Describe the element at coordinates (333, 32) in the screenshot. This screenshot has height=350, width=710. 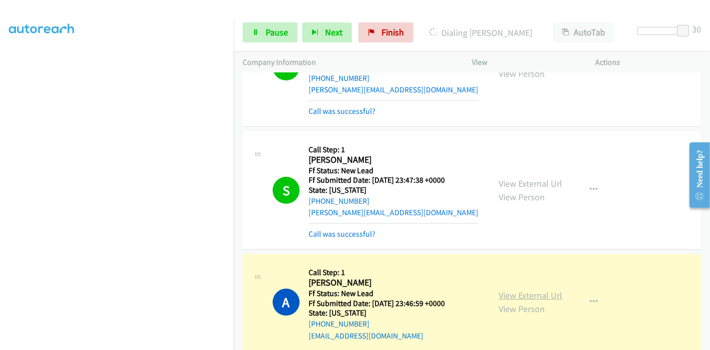
I see `span: Next` at that location.